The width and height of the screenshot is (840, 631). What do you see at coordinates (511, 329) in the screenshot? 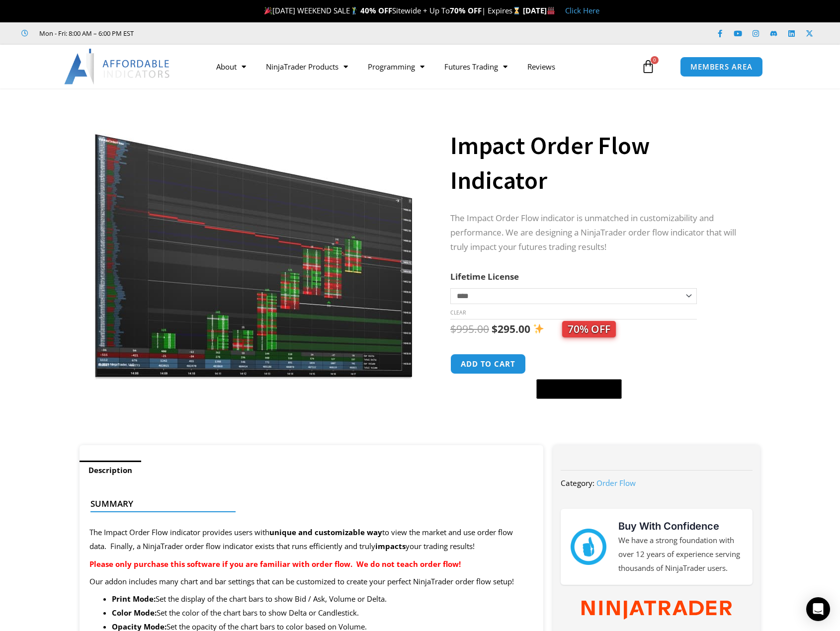
I see `bdi: 295.00` at bounding box center [511, 329].